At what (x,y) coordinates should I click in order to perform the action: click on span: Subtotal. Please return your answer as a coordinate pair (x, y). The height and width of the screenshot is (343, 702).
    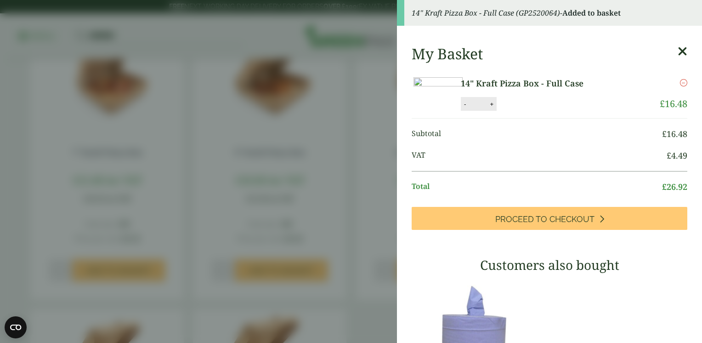
    Looking at the image, I should click on (536, 134).